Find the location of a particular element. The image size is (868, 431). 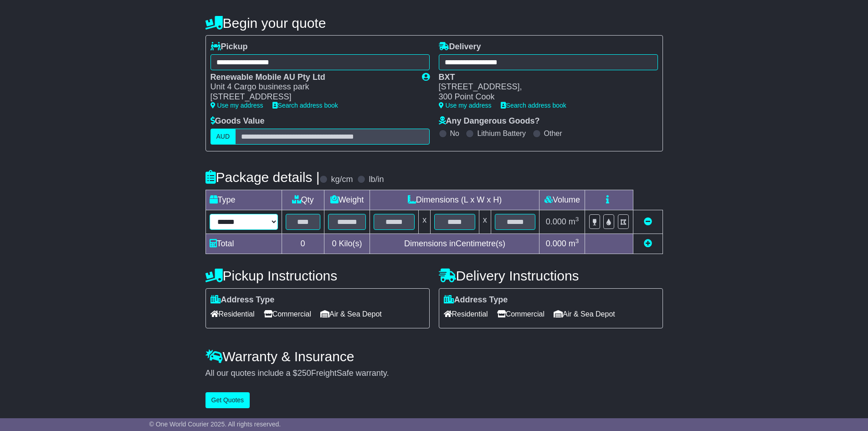

td: Weight is located at coordinates (347, 200).